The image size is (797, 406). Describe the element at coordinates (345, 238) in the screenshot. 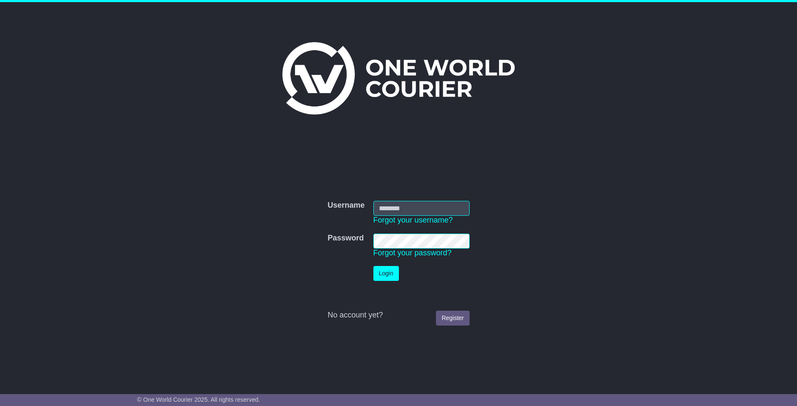

I see `label: Password` at that location.